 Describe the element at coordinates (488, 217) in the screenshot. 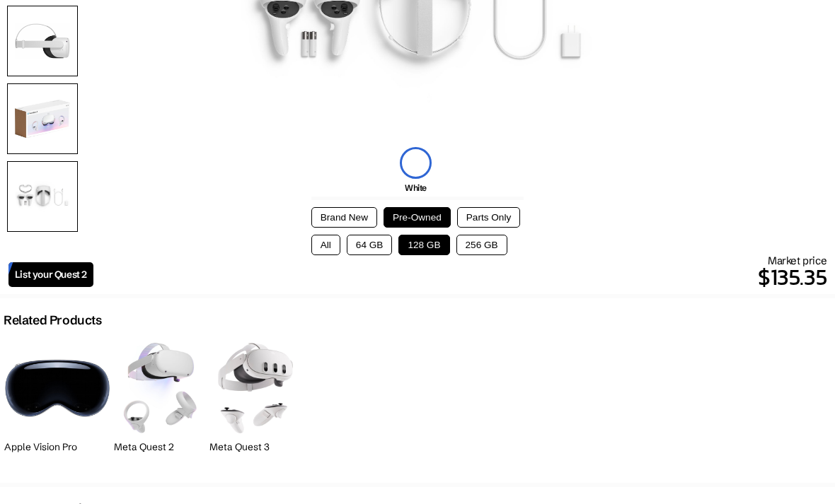

I see `button: Parts Only` at that location.